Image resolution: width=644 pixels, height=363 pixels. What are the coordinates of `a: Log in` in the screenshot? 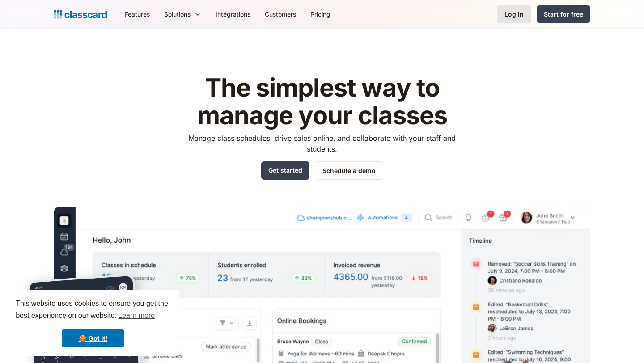 It's located at (514, 14).